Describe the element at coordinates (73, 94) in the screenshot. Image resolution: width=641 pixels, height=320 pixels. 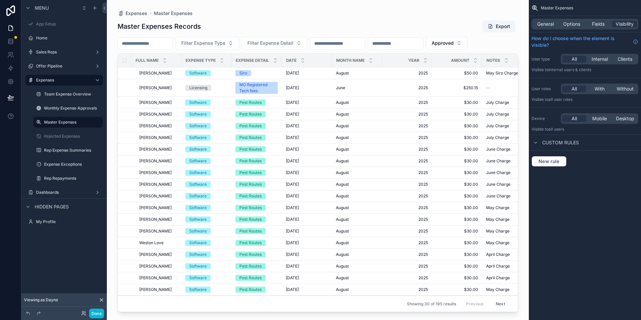
I see `label: Team Expense Overview` at that location.